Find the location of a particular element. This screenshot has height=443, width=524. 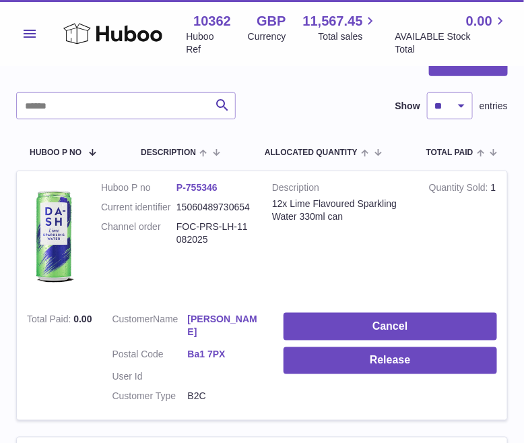

dt: Name is located at coordinates (150, 327).